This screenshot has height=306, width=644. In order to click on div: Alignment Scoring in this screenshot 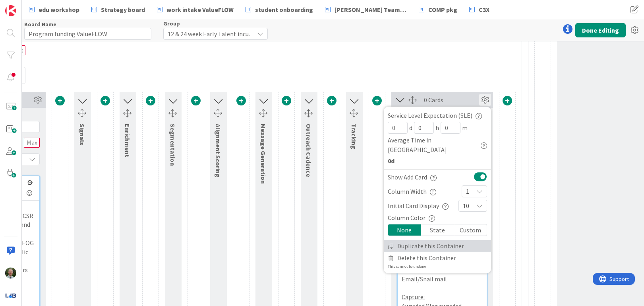, I will do `click(218, 152)`.